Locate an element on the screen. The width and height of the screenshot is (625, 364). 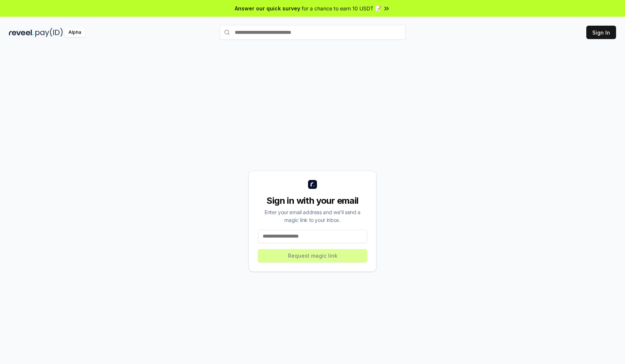
span: for a chance to earn 10 USDT 📝 is located at coordinates (342, 8).